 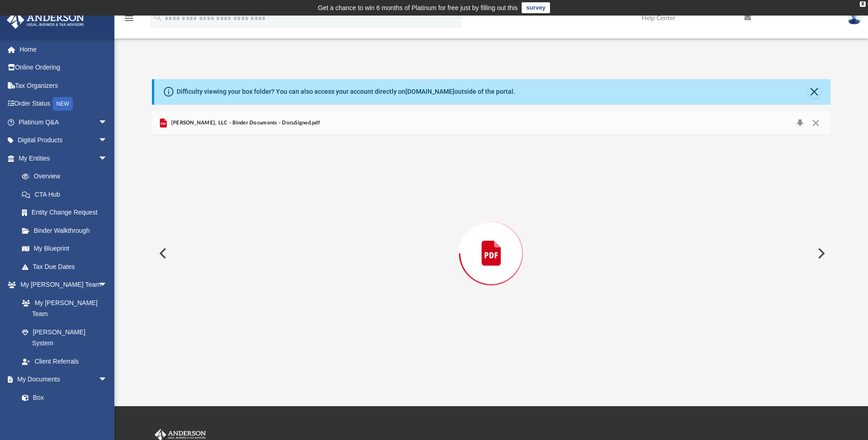 What do you see at coordinates (67, 230) in the screenshot?
I see `a: Binder Walkthrough` at bounding box center [67, 230].